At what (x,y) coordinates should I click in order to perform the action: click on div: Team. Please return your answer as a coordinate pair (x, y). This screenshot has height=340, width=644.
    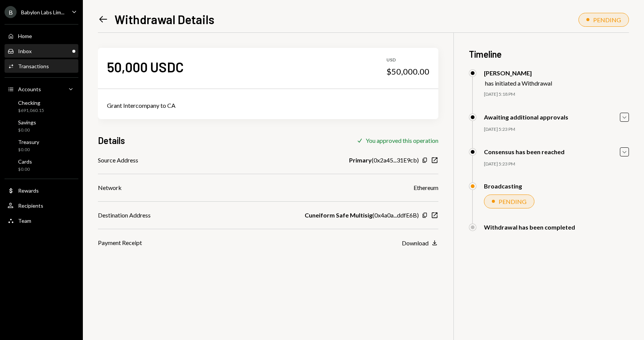
    Looking at the image, I should click on (25, 221).